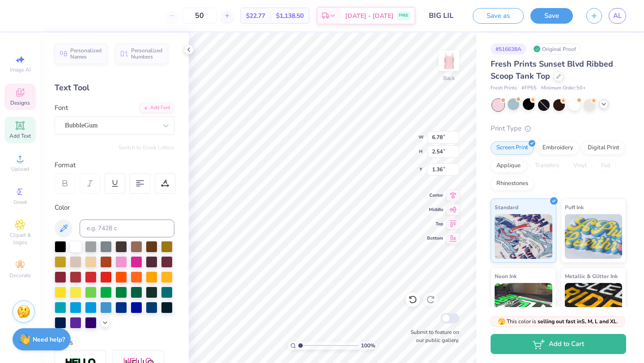 This screenshot has width=644, height=363. I want to click on strong: selling out fast in S, M, L and XL, so click(577, 321).